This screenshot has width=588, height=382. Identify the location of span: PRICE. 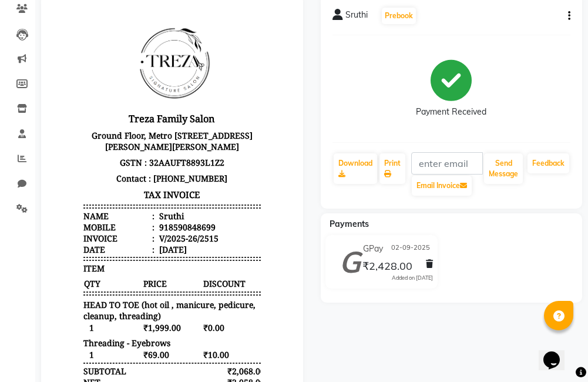
(119, 277).